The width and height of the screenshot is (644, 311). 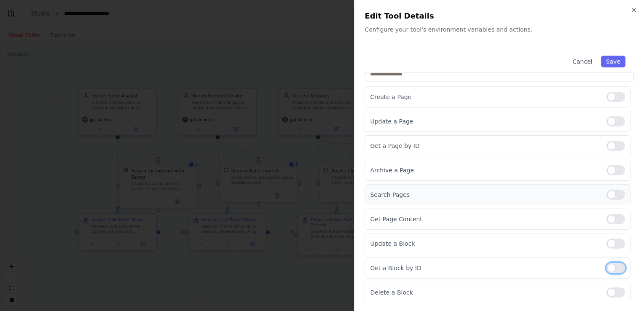 I want to click on button: Save, so click(x=613, y=62).